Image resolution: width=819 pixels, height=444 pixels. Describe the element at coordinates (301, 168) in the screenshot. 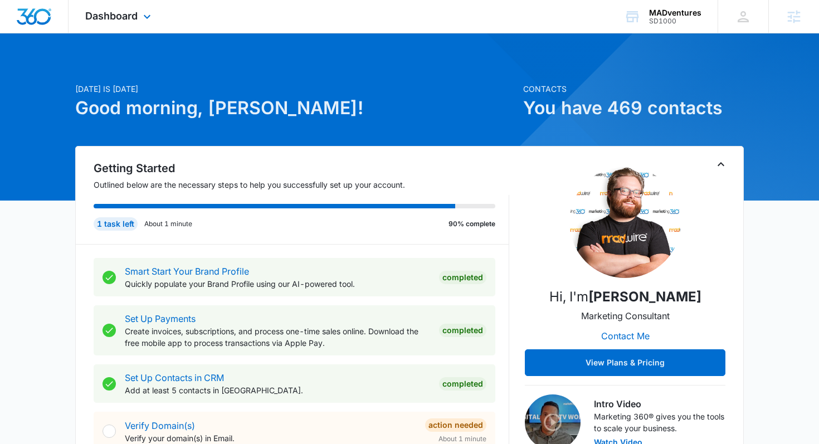

I see `h2: Getting Started` at that location.